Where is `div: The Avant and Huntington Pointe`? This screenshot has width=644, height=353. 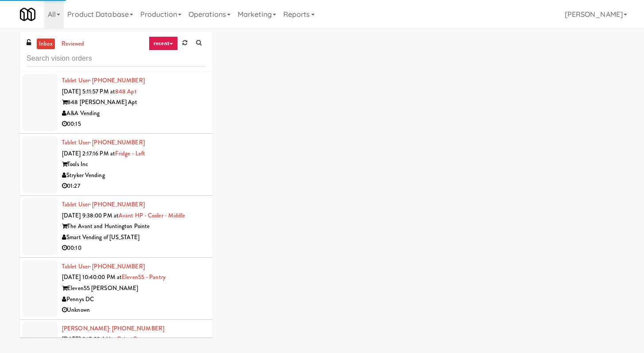
div: The Avant and Huntington Pointe is located at coordinates (134, 226).